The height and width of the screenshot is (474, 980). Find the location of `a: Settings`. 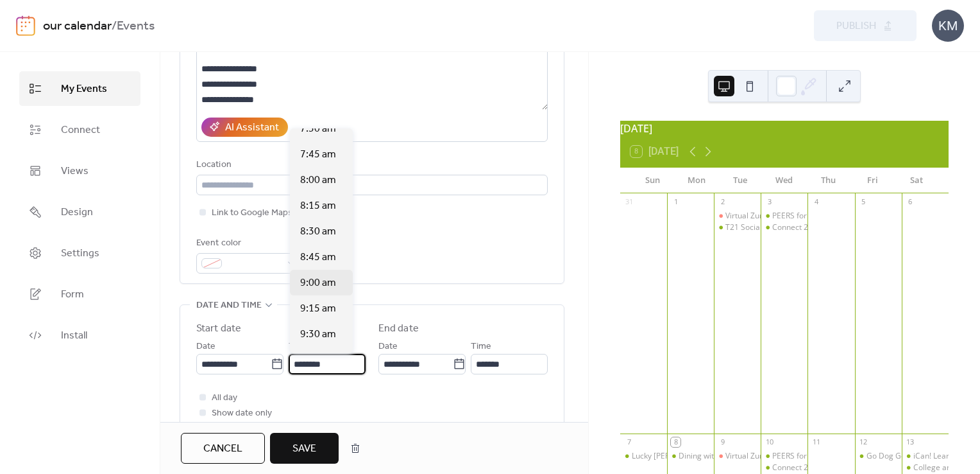

a: Settings is located at coordinates (80, 253).